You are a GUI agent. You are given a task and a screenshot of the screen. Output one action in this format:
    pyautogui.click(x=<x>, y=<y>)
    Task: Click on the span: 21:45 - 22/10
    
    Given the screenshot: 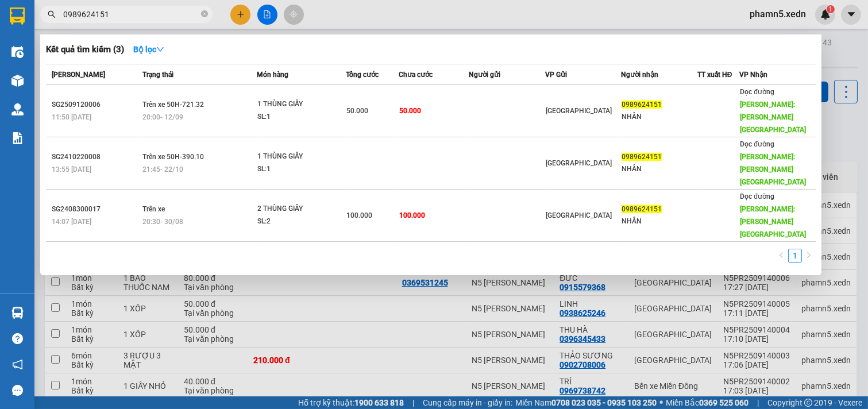 What is the action you would take?
    pyautogui.click(x=162, y=170)
    